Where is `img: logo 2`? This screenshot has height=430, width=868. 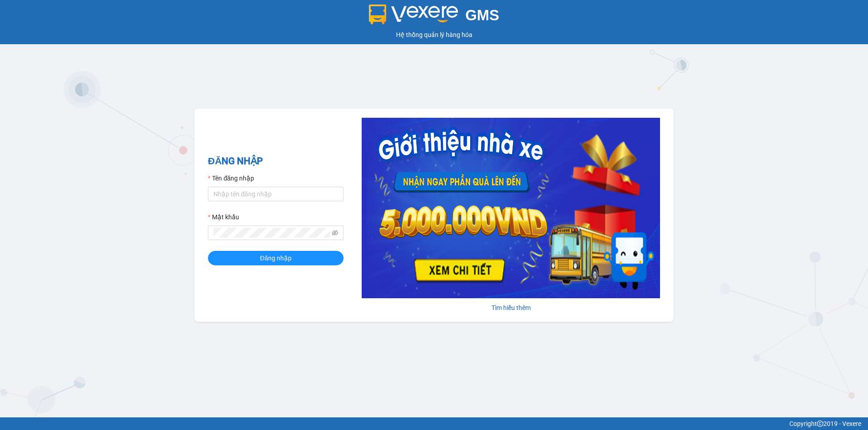 img: logo 2 is located at coordinates (413, 14).